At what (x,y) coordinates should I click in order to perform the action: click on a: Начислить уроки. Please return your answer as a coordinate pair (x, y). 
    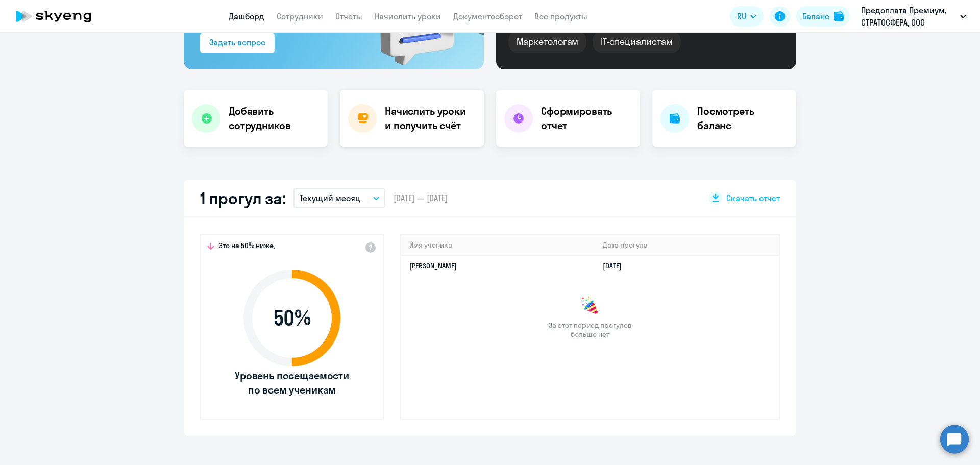
    Looking at the image, I should click on (408, 16).